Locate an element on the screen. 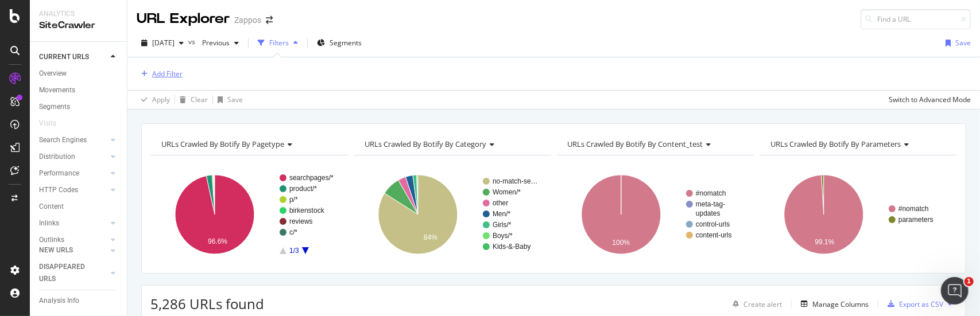 This screenshot has width=980, height=316. a: Overview is located at coordinates (78, 73).